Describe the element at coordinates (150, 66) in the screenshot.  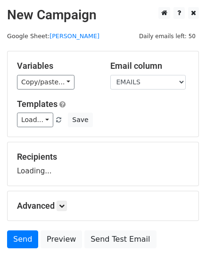
I see `h5: Email column` at that location.